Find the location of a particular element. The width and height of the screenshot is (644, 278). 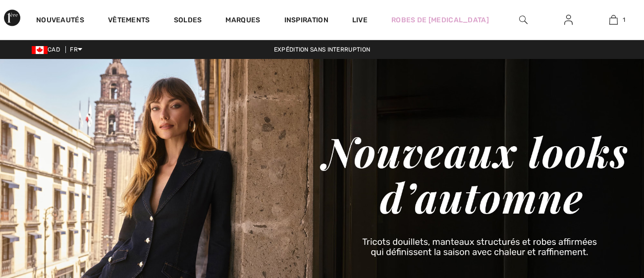

a: Marques is located at coordinates (243, 21).